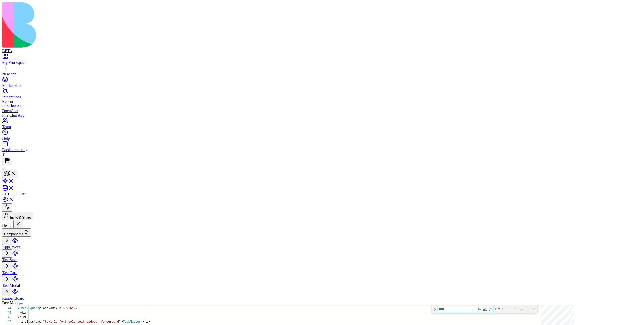  What do you see at coordinates (322, 115) in the screenshot?
I see `div: File Chat App` at bounding box center [322, 115].